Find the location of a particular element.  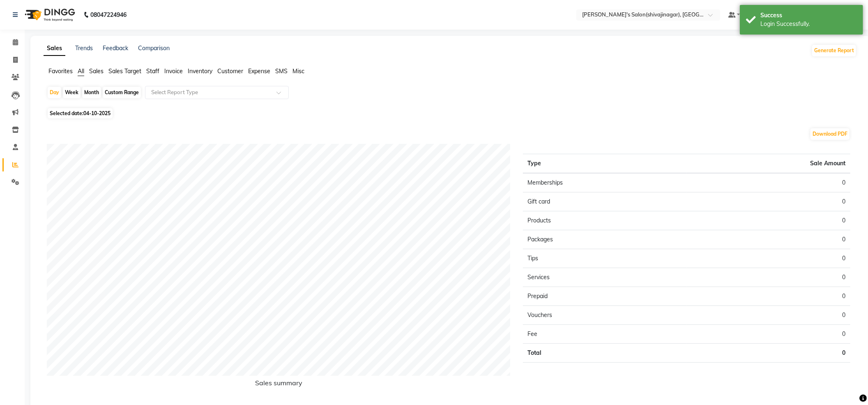

span: Sales is located at coordinates (96, 71).